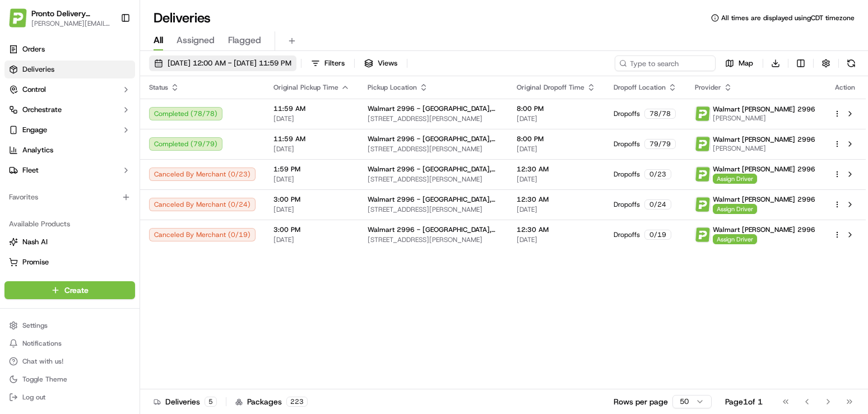 The image size is (868, 414). Describe the element at coordinates (42, 344) in the screenshot. I see `span: Notifications` at that location.